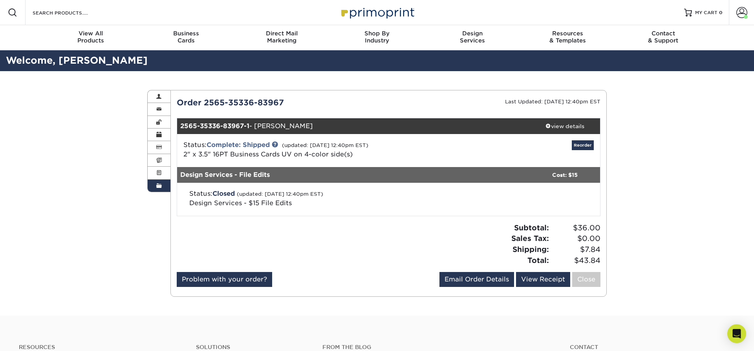 Image resolution: width=754 pixels, height=351 pixels. I want to click on h4: Contact, so click(652, 347).